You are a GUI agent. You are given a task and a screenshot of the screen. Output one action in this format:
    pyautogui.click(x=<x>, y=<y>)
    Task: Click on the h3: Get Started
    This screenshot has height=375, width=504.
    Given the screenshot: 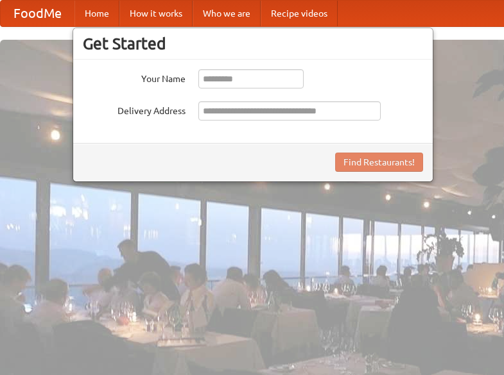 What is the action you would take?
    pyautogui.click(x=253, y=44)
    